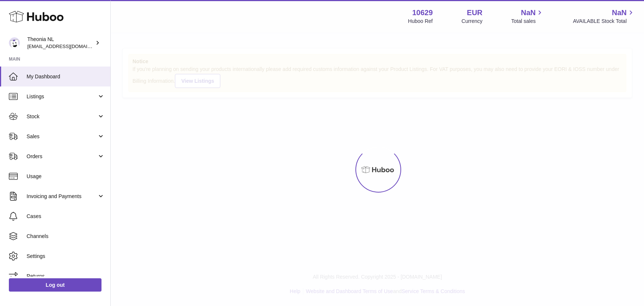 The width and height of the screenshot is (644, 306). Describe the element at coordinates (604, 16) in the screenshot. I see `a: NaN AVAILABLE Stock Total` at that location.